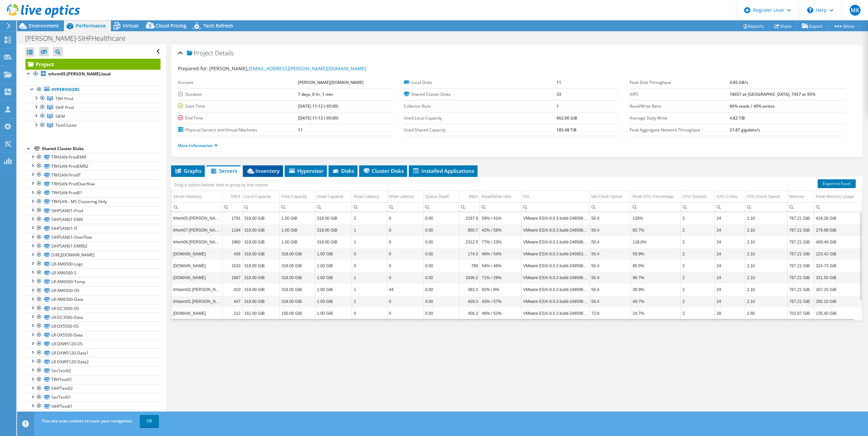 This screenshot has height=436, width=868. Describe the element at coordinates (93, 193) in the screenshot. I see `a: TRHSAN-Prod01` at that location.